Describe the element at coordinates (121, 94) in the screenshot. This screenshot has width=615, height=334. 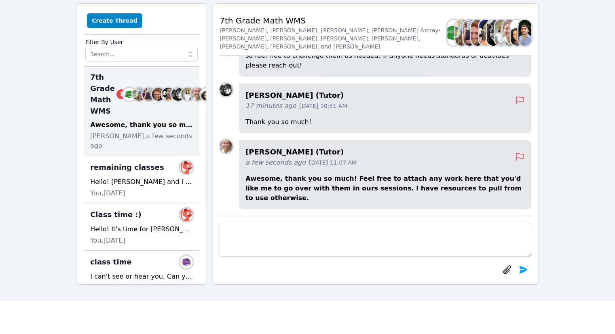
I see `span: 1` at that location.